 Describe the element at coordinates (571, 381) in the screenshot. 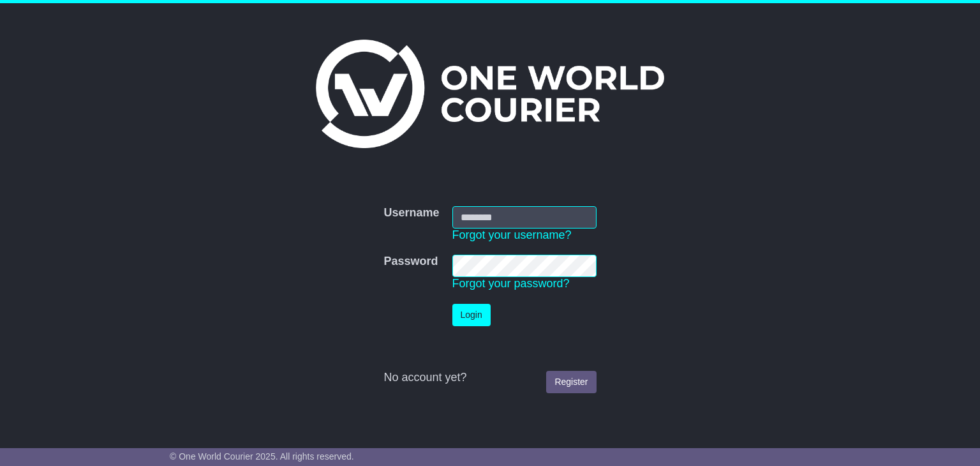

I see `a: Register` at that location.